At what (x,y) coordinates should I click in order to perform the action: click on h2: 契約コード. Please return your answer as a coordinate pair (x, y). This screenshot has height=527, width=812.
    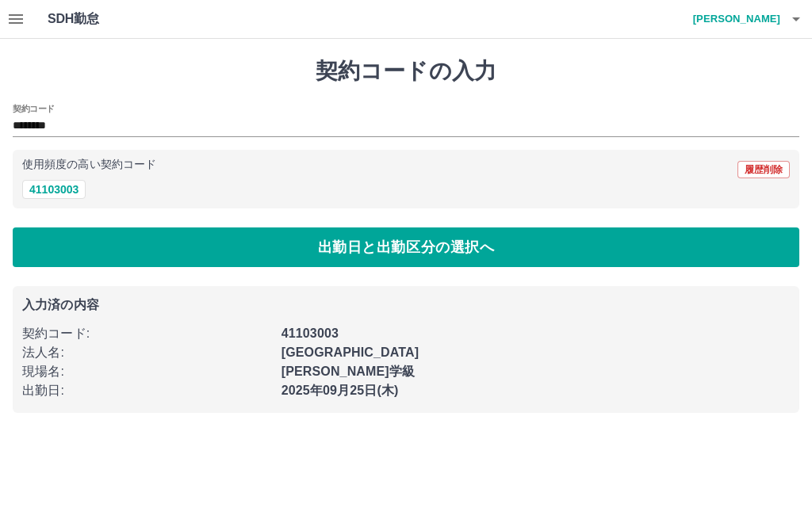
    Looking at the image, I should click on (34, 108).